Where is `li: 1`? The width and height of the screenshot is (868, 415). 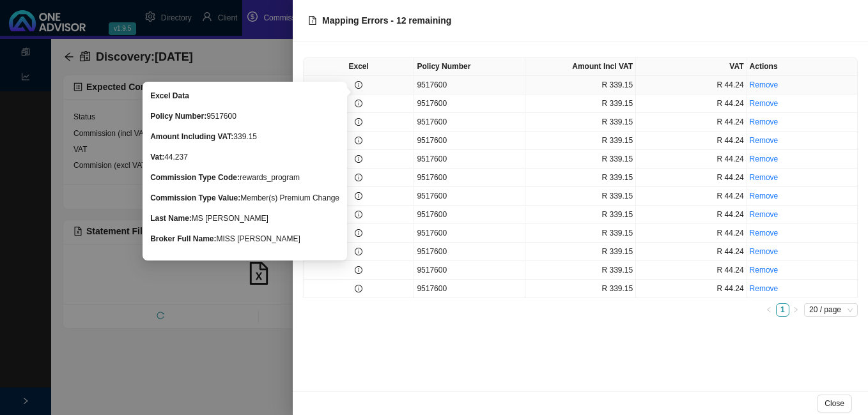
li: 1 is located at coordinates (783, 310).